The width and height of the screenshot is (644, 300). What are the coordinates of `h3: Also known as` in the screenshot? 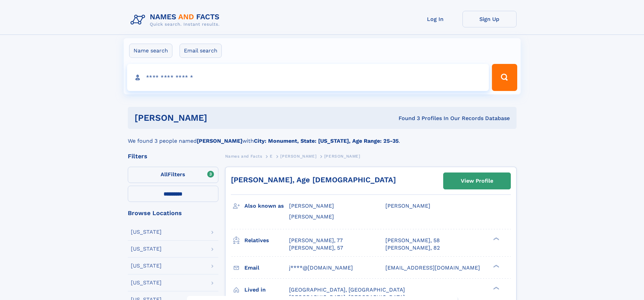 It's located at (267, 206).